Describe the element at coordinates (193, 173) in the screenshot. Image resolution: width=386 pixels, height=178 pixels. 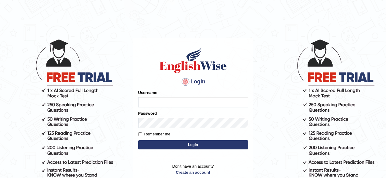
I see `a: Create an account` at that location.